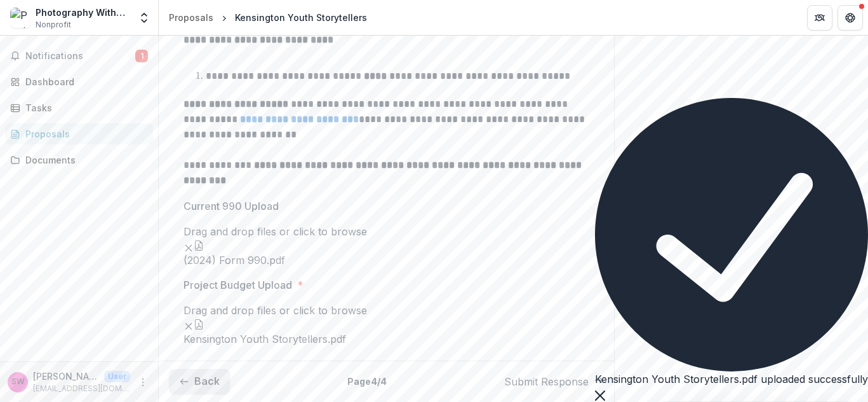 The width and height of the screenshot is (868, 402). I want to click on div: Dashboard, so click(84, 82).